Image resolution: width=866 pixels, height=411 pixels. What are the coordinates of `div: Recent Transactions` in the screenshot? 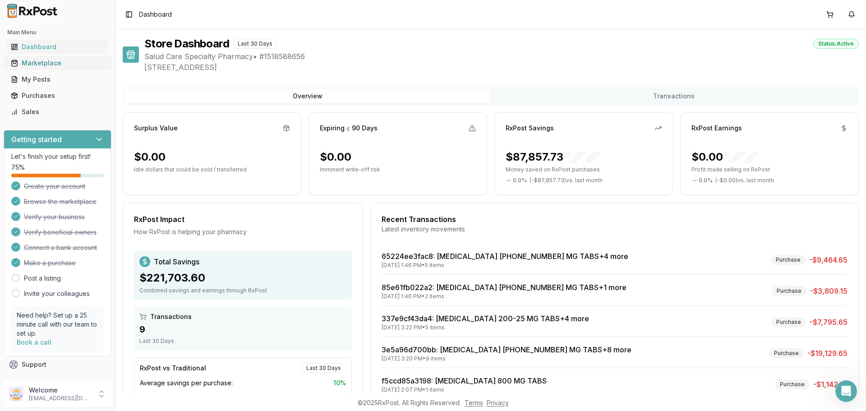 It's located at (614, 219).